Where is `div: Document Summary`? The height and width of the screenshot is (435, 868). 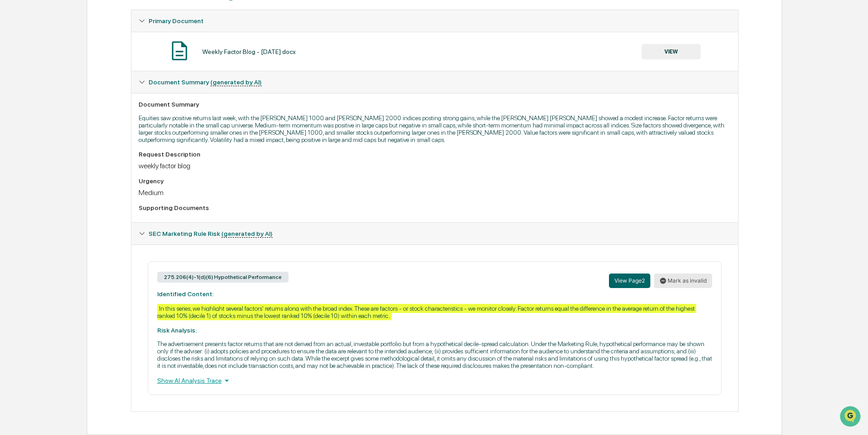
div: Document Summary is located at coordinates (434, 104).